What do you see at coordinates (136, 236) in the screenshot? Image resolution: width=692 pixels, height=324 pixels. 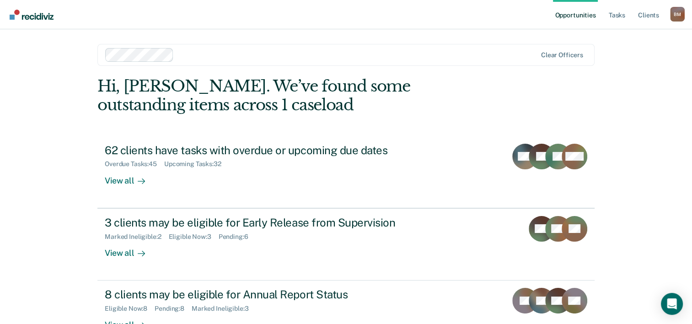 I see `div: Marked Ineligible : 2` at bounding box center [136, 236].